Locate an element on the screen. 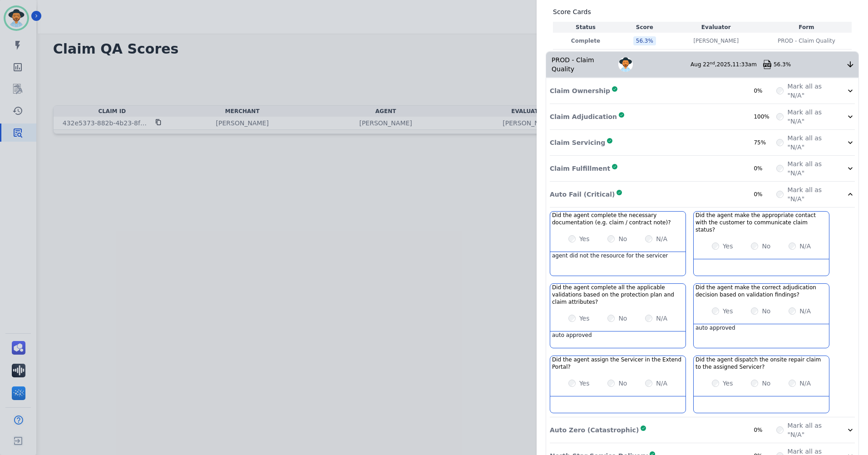 The height and width of the screenshot is (455, 868). div: 75% is located at coordinates (764, 143).